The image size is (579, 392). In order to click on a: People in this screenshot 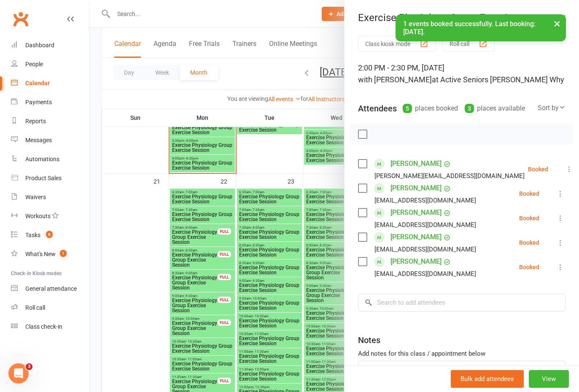, I will do `click(50, 64)`.